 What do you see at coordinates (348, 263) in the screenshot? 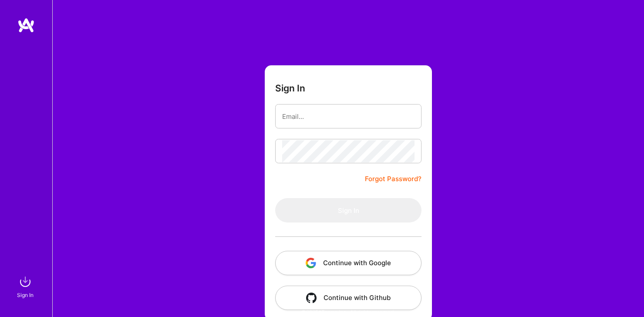
I see `button: Continue with Google` at bounding box center [348, 263].